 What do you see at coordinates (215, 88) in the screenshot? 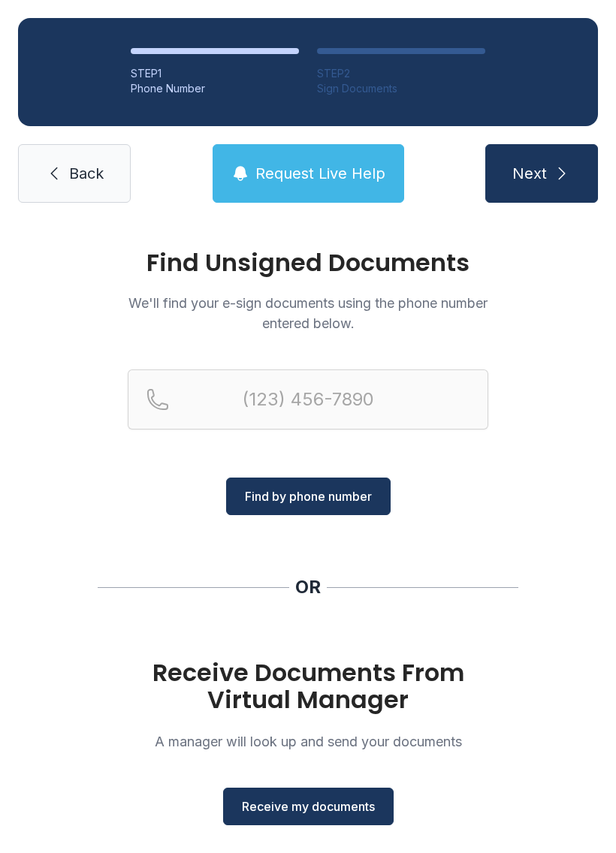
I see `div: Phone Number` at bounding box center [215, 88].